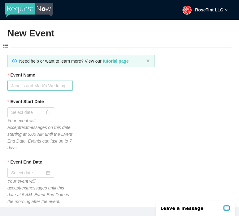 The width and height of the screenshot is (239, 216). I want to click on img: RequestNow, so click(29, 10).